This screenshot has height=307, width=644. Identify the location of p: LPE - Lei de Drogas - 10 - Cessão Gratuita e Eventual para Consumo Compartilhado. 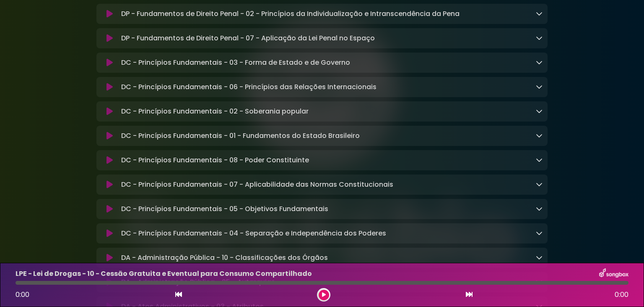
(164, 274).